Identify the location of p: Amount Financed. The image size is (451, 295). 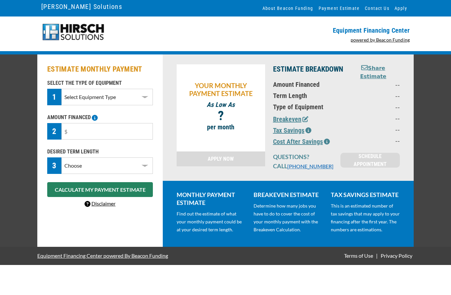
(309, 85).